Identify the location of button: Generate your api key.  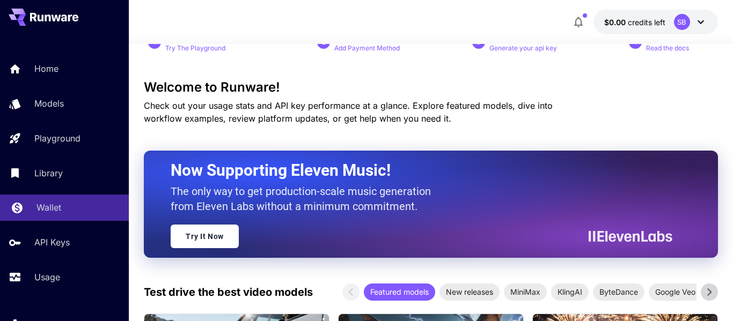
(523, 48).